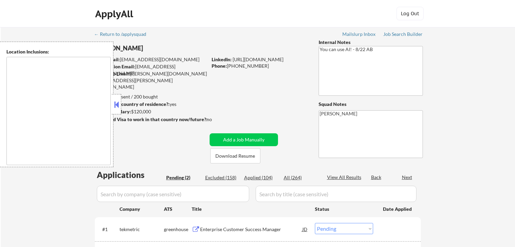 The width and height of the screenshot is (515, 247). Describe the element at coordinates (261, 178) in the screenshot. I see `div: Applied (104)` at that location.